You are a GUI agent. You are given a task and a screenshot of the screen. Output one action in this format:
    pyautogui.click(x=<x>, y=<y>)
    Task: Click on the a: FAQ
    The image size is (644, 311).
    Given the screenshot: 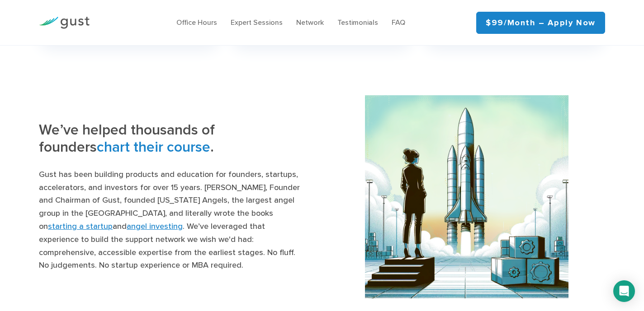 What is the action you would take?
    pyautogui.click(x=399, y=22)
    